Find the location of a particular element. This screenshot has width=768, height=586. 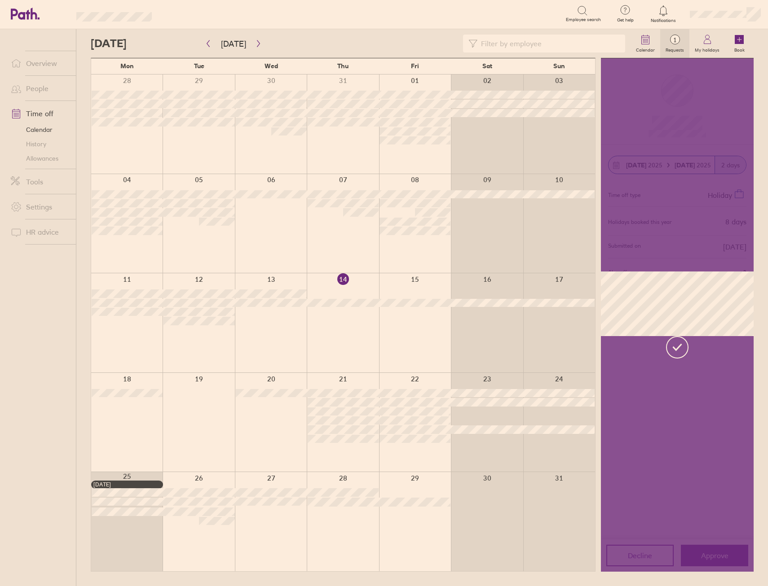

span: Fri is located at coordinates (415, 66).